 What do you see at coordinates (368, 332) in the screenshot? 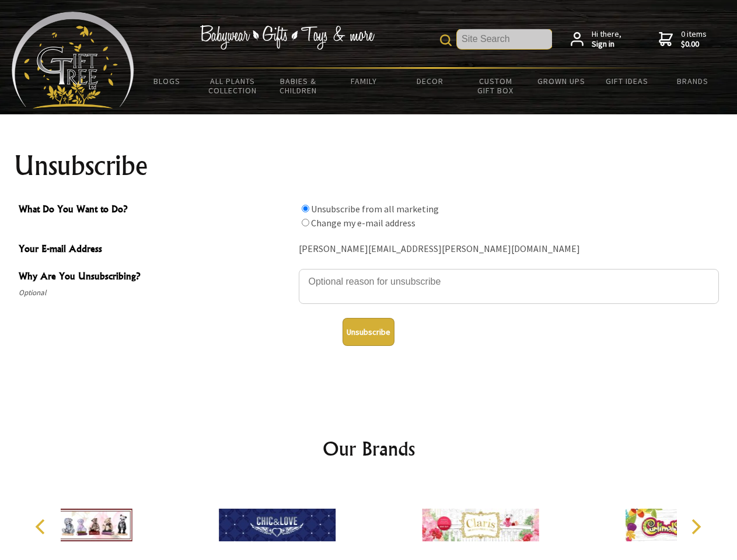
I see `button: Unsubscribe` at bounding box center [368, 332].